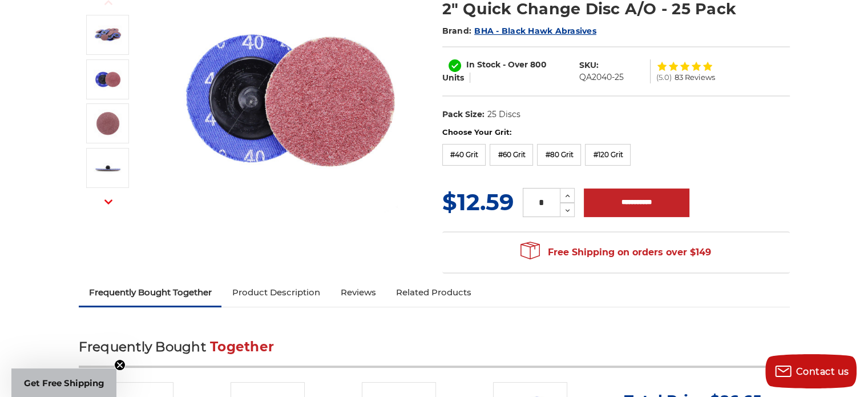  Describe the element at coordinates (616, 133) in the screenshot. I see `label: Choose Your Grit:` at that location.